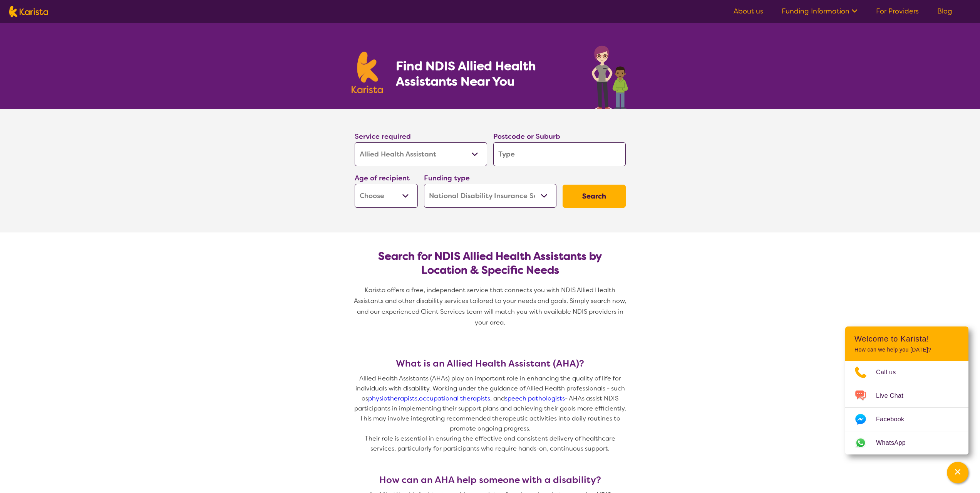  Describe the element at coordinates (897, 11) in the screenshot. I see `a: For Providers` at that location.